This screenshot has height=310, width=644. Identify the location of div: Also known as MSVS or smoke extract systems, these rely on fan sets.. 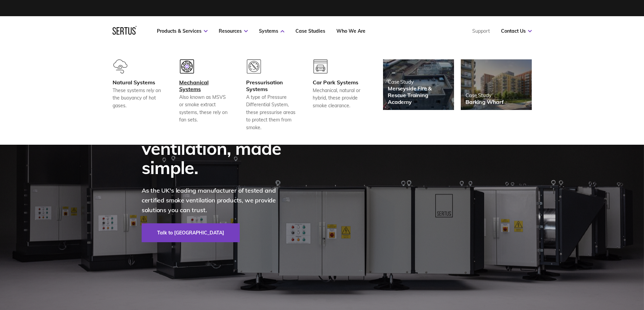
(204, 108).